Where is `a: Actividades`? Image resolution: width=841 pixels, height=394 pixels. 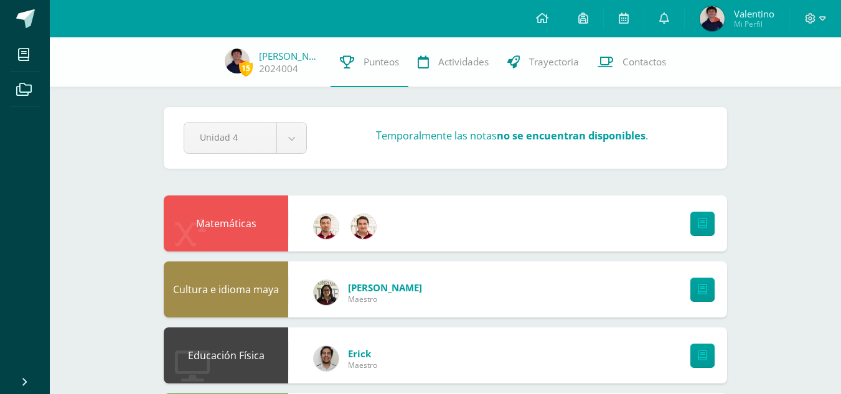
a: Actividades is located at coordinates (453, 62).